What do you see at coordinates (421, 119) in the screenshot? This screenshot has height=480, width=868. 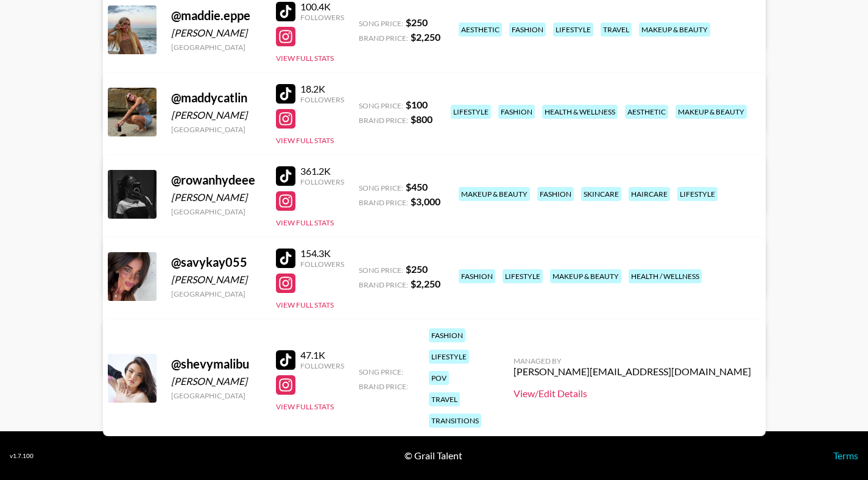 I see `strong: $ 800` at bounding box center [421, 119].